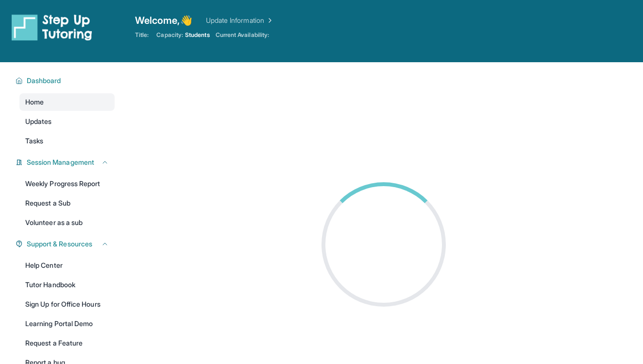 The width and height of the screenshot is (643, 364). I want to click on button: Support & Resources, so click(65, 244).